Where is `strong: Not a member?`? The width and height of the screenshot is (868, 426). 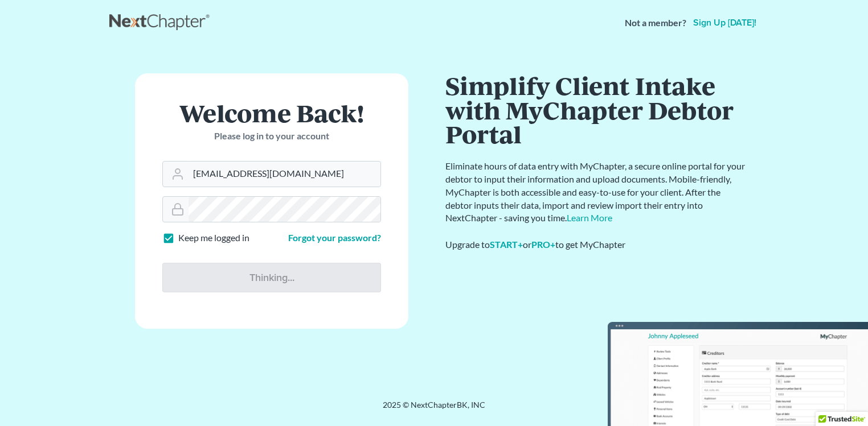
strong: Not a member? is located at coordinates (655, 23).